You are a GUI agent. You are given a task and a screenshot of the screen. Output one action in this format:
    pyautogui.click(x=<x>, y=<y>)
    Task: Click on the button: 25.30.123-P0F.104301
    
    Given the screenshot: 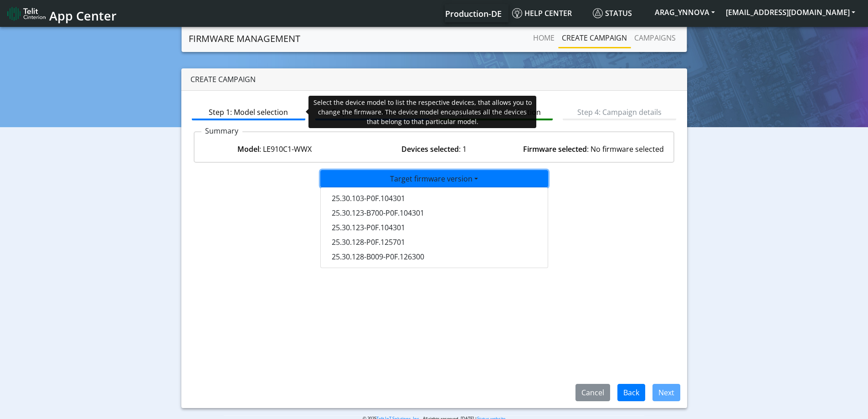 What is the action you would take?
    pyautogui.click(x=435, y=227)
    